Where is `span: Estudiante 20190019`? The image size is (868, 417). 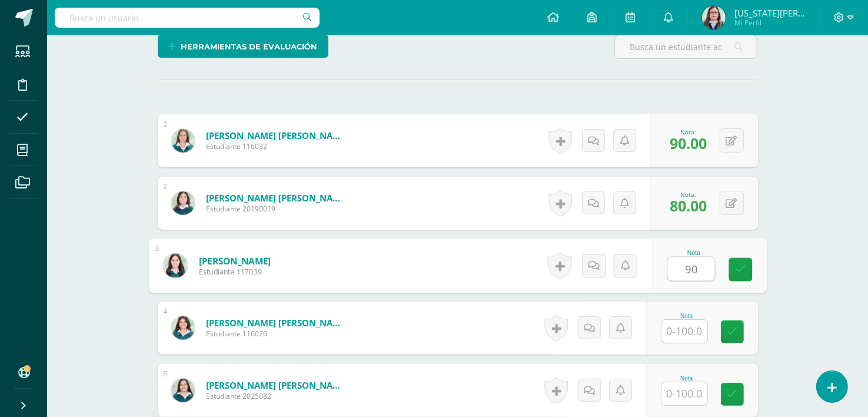
span: Estudiante 20190019 is located at coordinates (276, 208).